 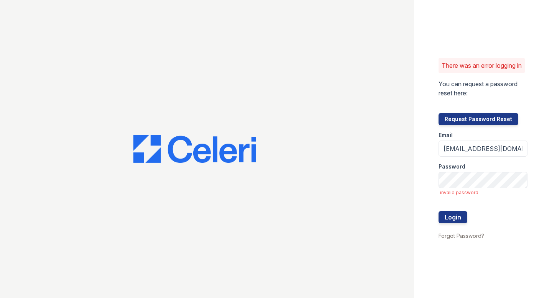 What do you see at coordinates (483, 89) in the screenshot?
I see `p: You can request a password reset here:` at bounding box center [483, 89].